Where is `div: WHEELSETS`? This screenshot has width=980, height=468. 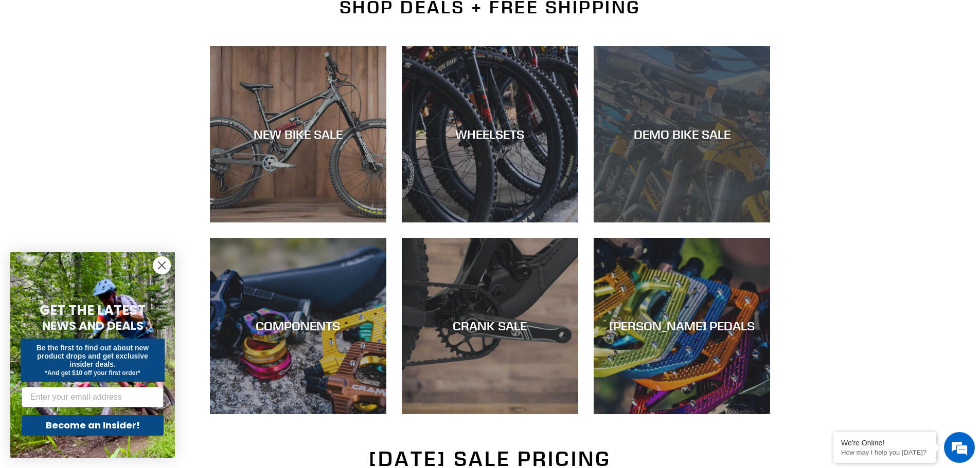 div: WHEELSETS is located at coordinates (490, 134).